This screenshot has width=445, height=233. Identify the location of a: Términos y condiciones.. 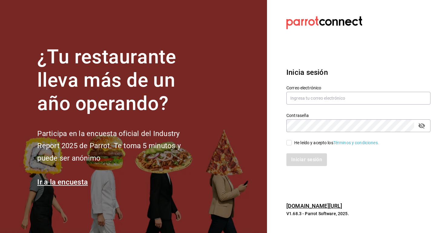
(356, 143).